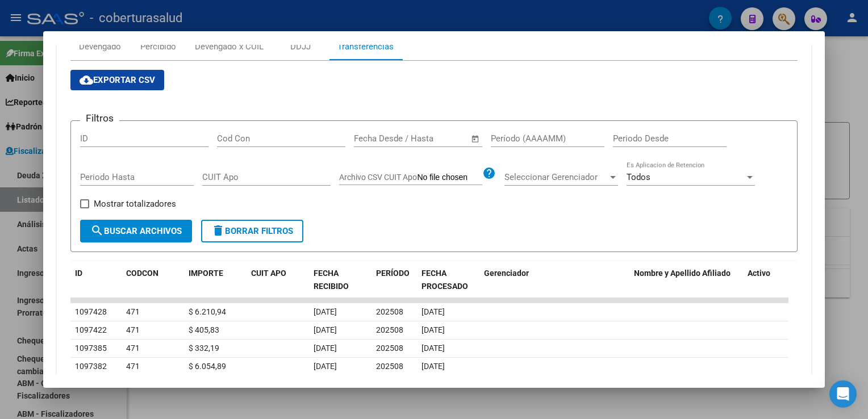  Describe the element at coordinates (506, 273) in the screenshot. I see `span: Gerenciador` at that location.